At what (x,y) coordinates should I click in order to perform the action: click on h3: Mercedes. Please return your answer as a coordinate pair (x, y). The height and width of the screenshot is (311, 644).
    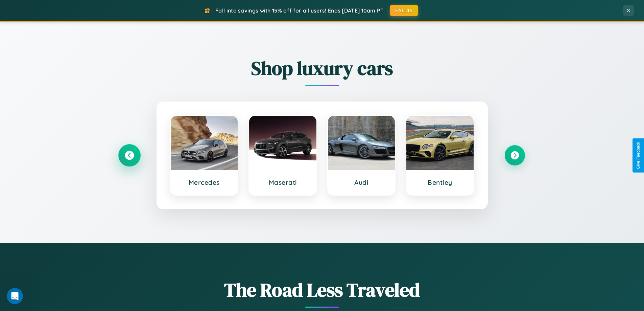
    Looking at the image, I should click on (204, 182).